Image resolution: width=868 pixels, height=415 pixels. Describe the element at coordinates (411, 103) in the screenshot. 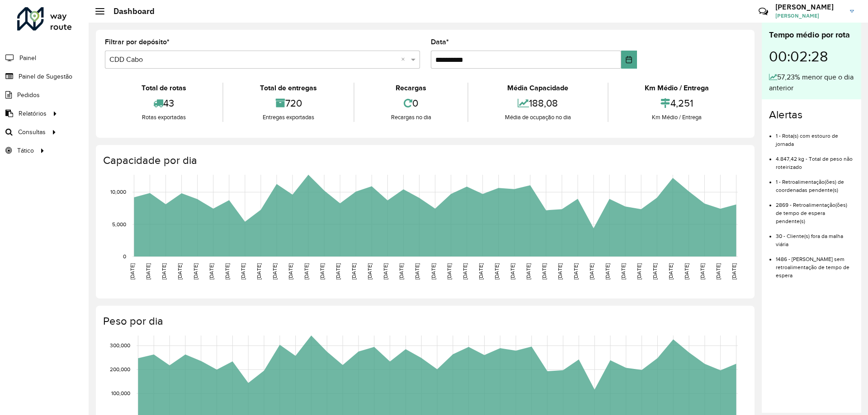

I see `div: 0` at that location.